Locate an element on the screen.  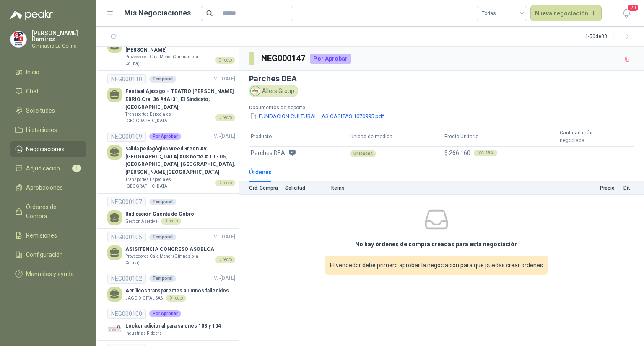
h1: Mis Negociaciones is located at coordinates (157, 13).